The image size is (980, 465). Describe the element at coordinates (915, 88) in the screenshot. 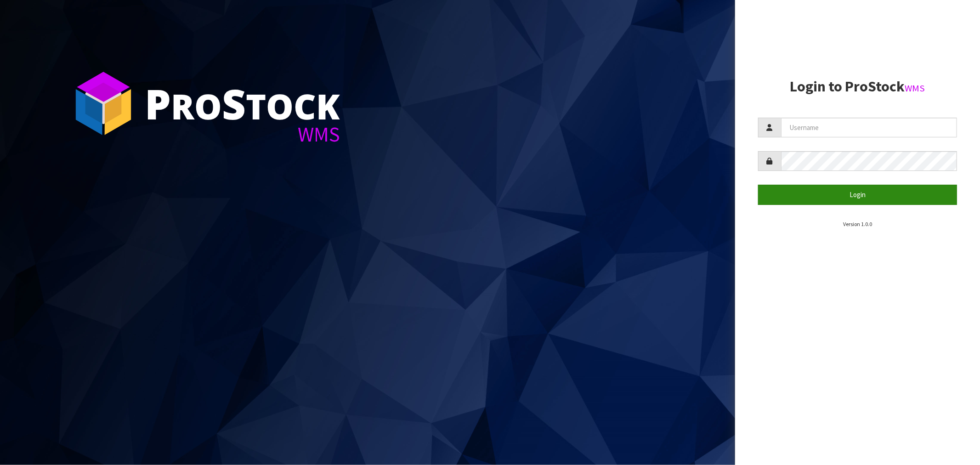

I see `small: WMS` at that location.